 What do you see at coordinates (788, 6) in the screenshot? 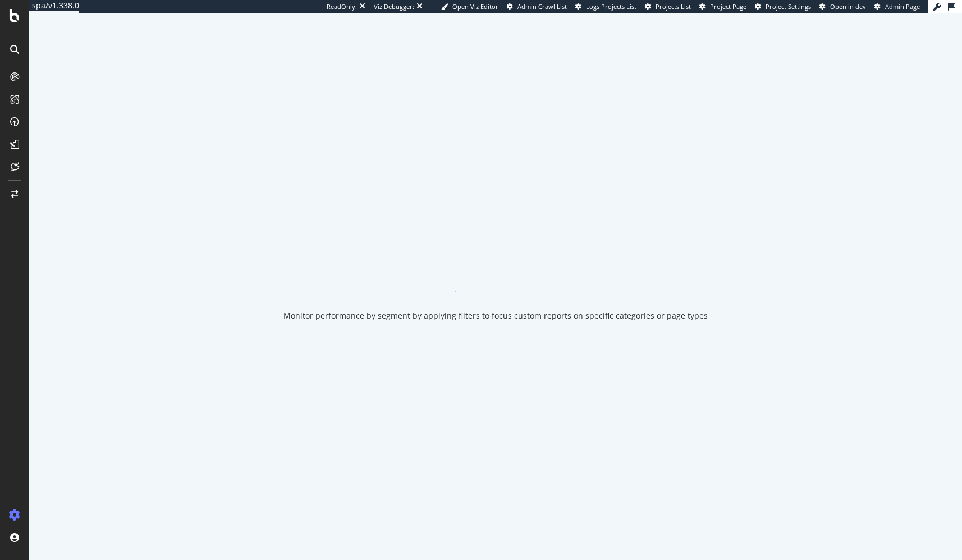
I see `span: Project Settings` at bounding box center [788, 6].